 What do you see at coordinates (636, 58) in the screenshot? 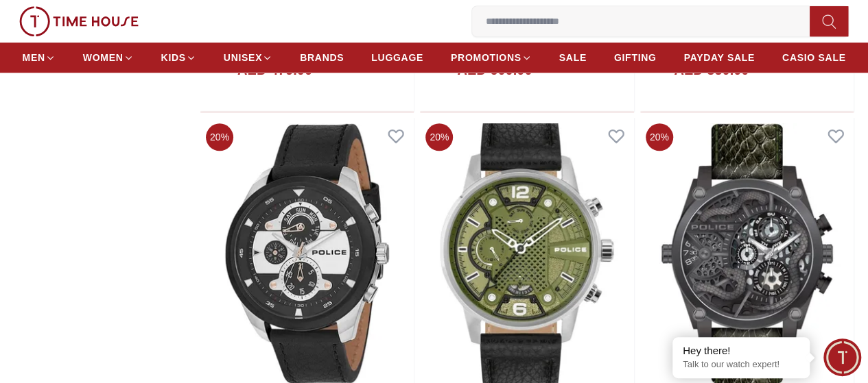
I see `a: GIFTING` at bounding box center [636, 58].